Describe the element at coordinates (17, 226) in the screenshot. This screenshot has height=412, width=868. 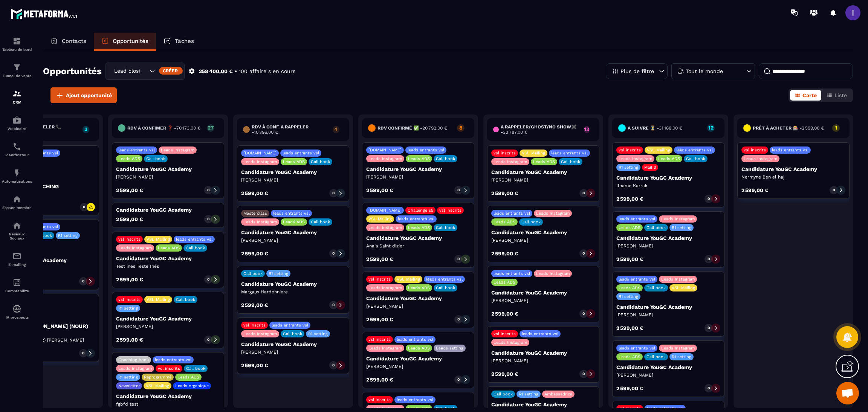
I see `img: social-network` at that location.